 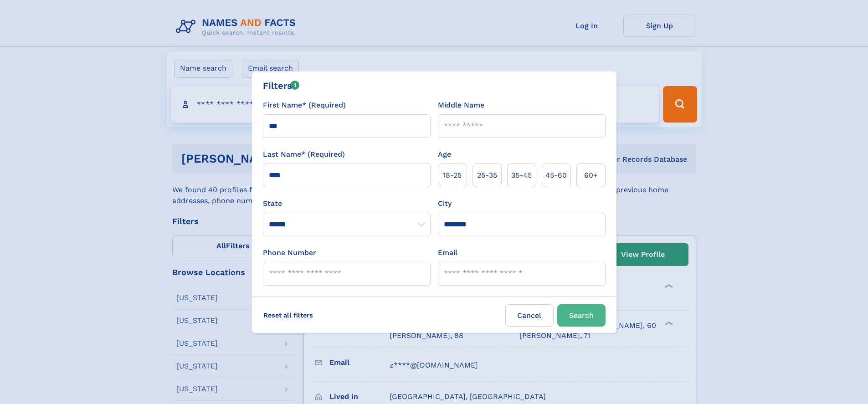 What do you see at coordinates (461, 105) in the screenshot?
I see `label: Middle Name` at bounding box center [461, 105].